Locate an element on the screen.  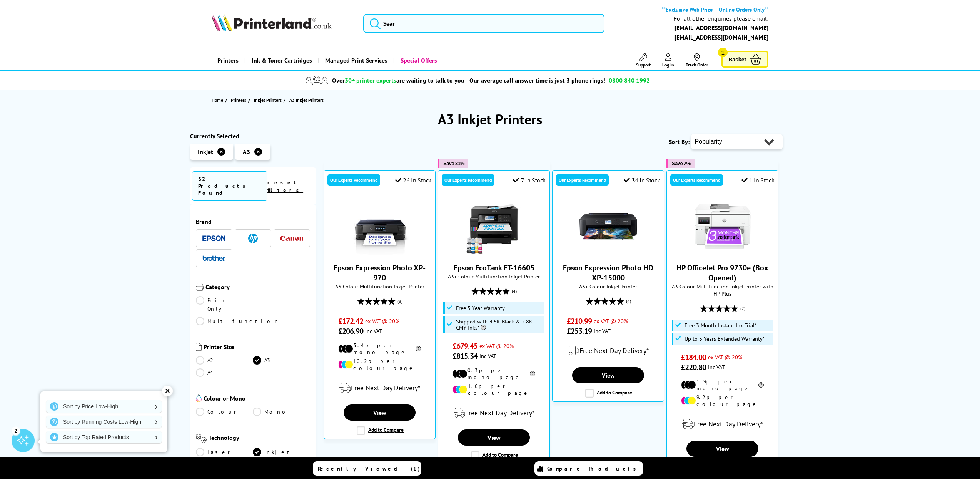
span: Printers is located at coordinates (239, 100).